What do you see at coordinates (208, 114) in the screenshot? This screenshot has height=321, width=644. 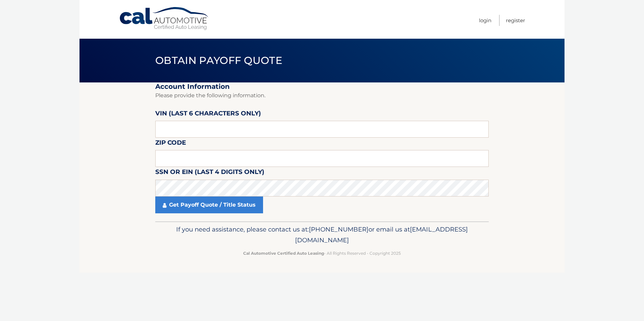 I see `label: VIN (last 6 characters only)` at bounding box center [208, 114].